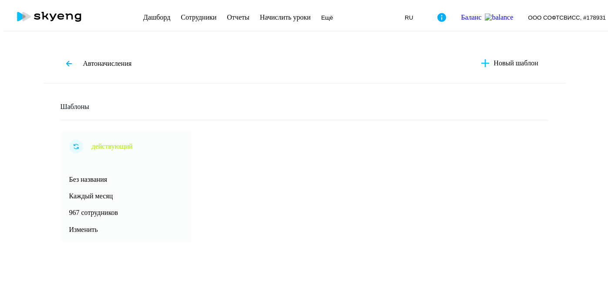  Describe the element at coordinates (126, 179) in the screenshot. I see `h5: Без названия` at that location.